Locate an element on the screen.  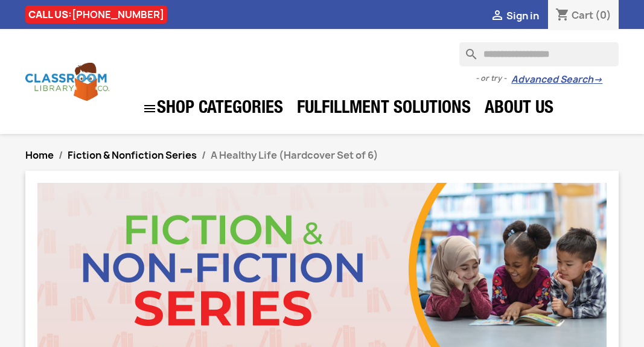
a: Advanced Search→ is located at coordinates (556, 80).